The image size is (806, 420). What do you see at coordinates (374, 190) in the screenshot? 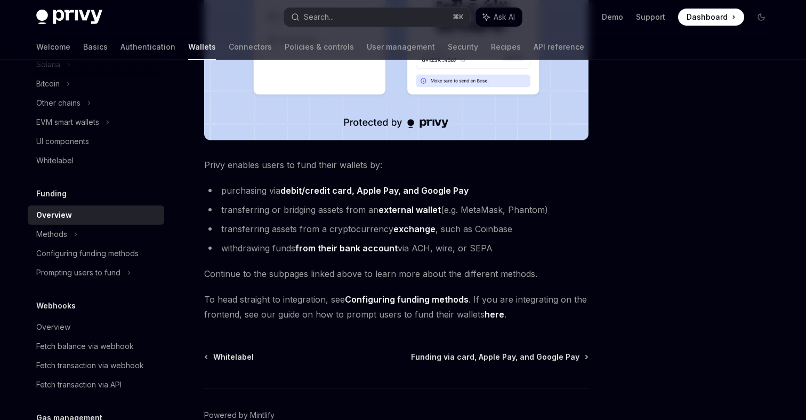
I see `strong: debit/credit card, Apple Pay, and Google Pay` at bounding box center [374, 190].